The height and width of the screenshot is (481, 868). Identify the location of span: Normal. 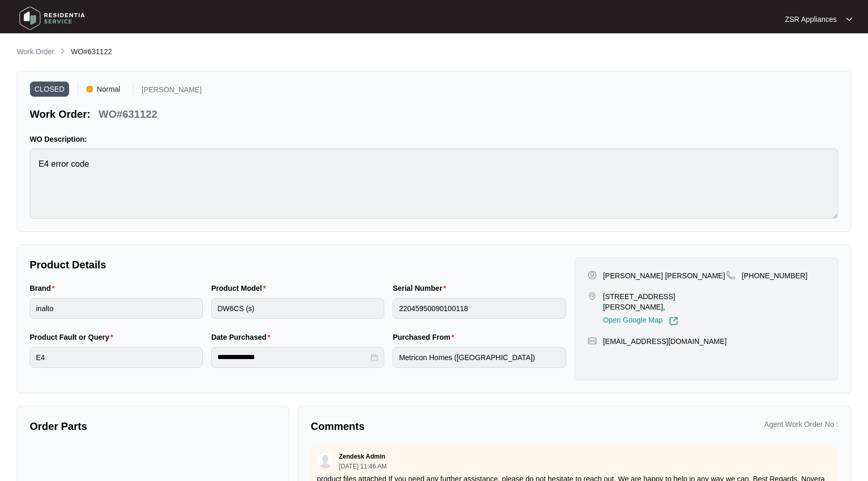
(109, 89).